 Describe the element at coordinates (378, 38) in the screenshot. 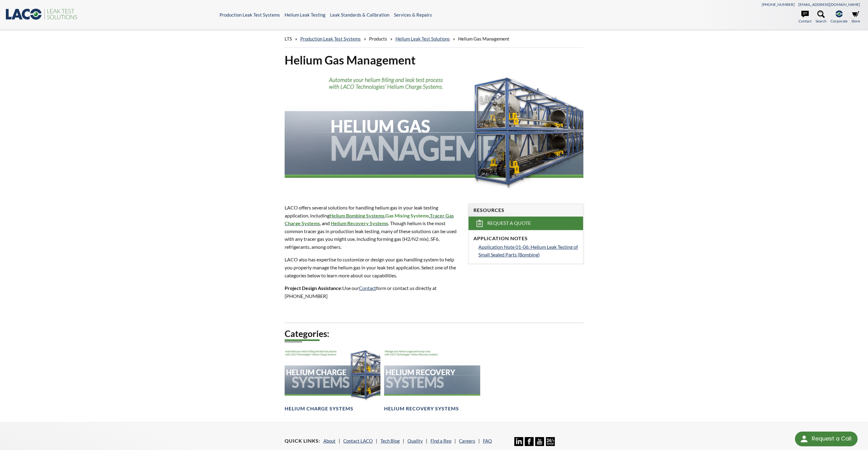

I see `span: Products` at that location.